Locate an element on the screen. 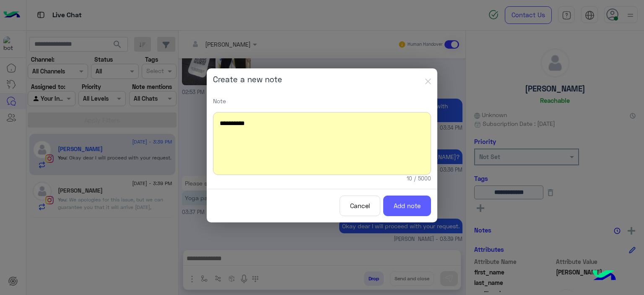  img: close is located at coordinates (428, 81).